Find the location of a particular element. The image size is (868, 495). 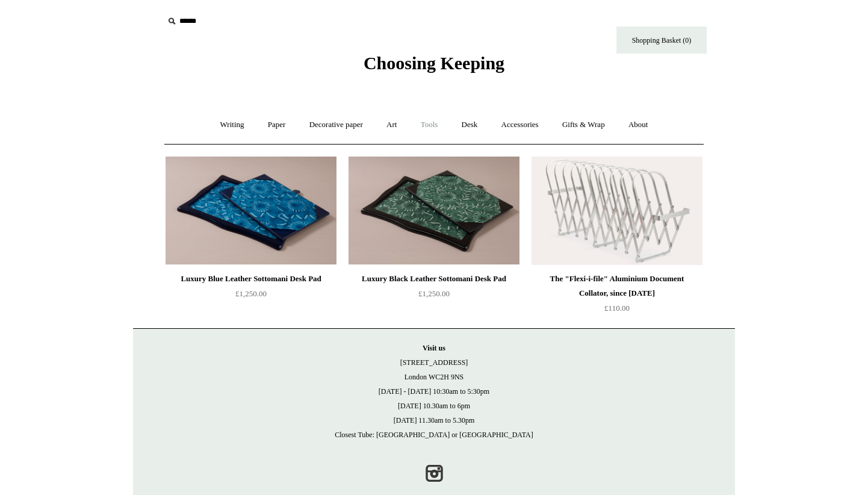

a: Instagram is located at coordinates (434, 473).